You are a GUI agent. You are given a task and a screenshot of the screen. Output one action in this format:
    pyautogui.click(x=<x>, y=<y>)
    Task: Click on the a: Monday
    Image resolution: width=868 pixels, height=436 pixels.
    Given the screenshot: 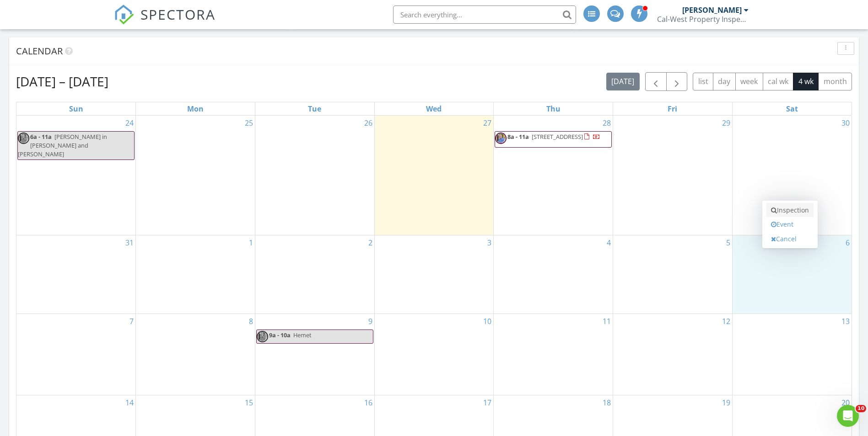 What is the action you would take?
    pyautogui.click(x=195, y=109)
    